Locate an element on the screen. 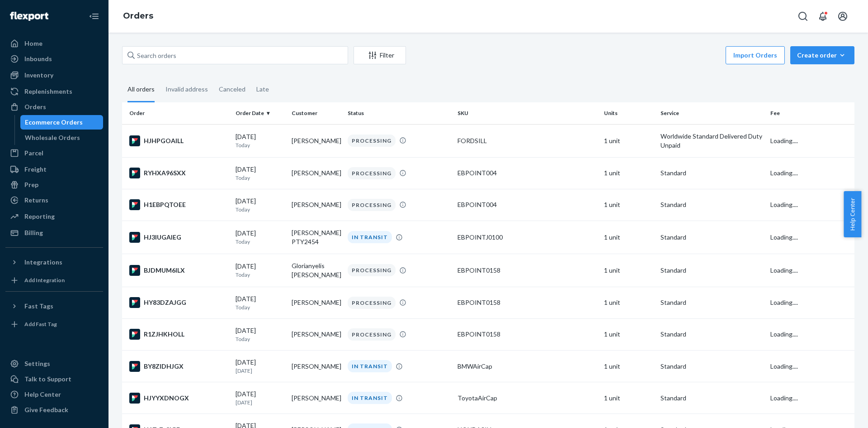 The image size is (868, 428). a: Returns is located at coordinates (54, 200).